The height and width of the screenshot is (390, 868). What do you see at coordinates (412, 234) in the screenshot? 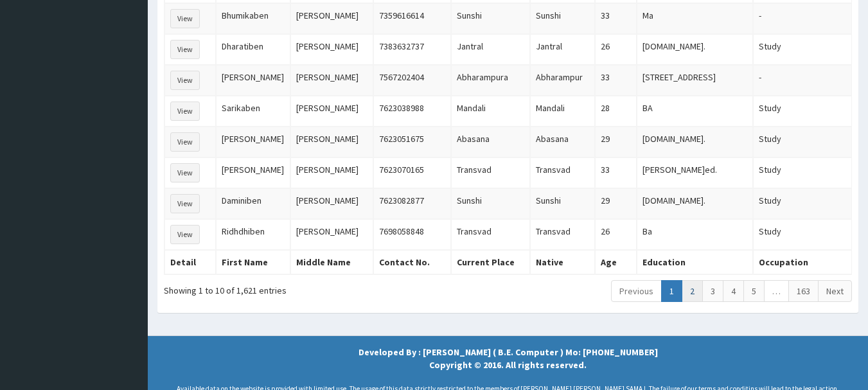
I see `td: 7698058848` at bounding box center [412, 234].